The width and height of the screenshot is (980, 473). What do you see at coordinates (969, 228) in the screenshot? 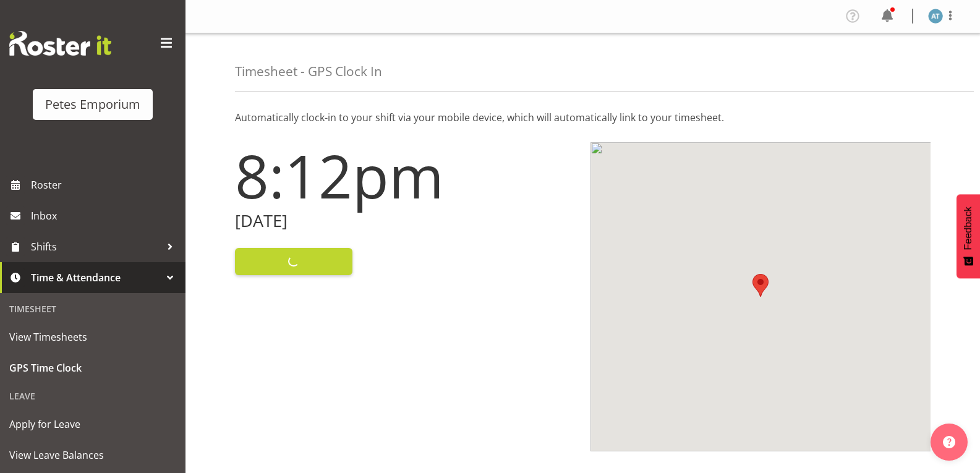
I see `span: Feedback` at bounding box center [969, 228].